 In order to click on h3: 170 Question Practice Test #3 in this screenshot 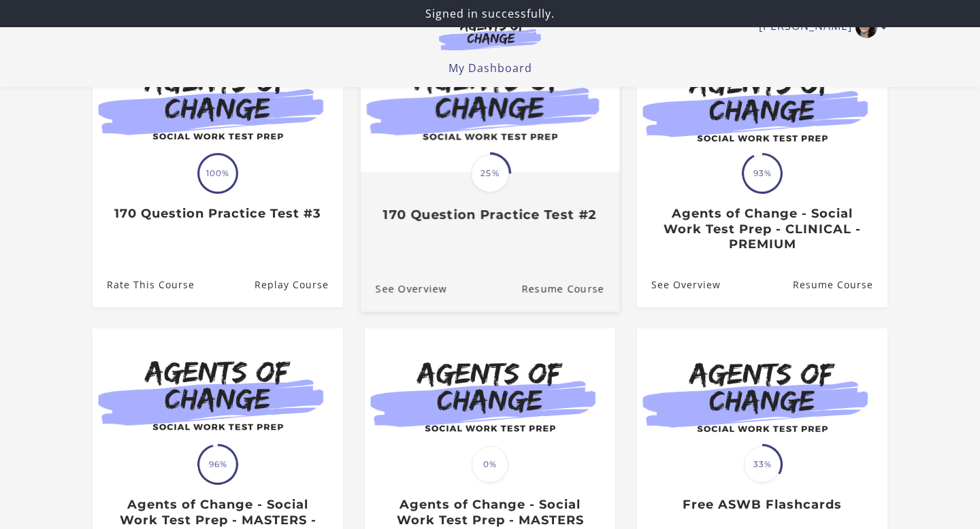, I will do `click(217, 214)`.